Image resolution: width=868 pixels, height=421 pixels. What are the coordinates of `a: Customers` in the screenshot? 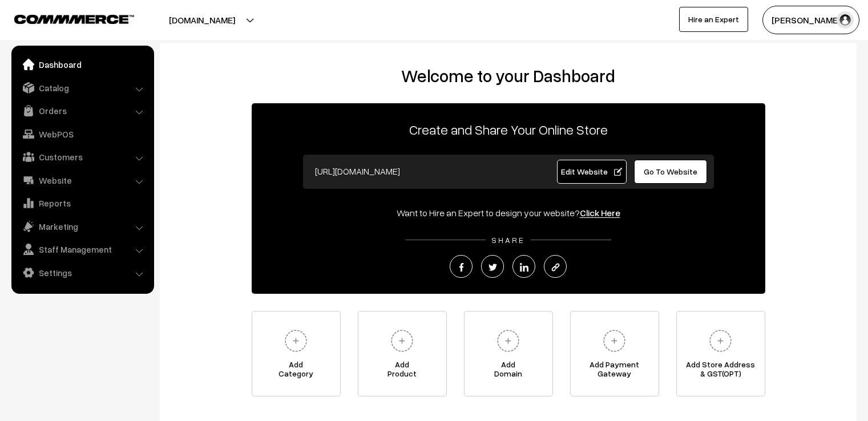 It's located at (82, 157).